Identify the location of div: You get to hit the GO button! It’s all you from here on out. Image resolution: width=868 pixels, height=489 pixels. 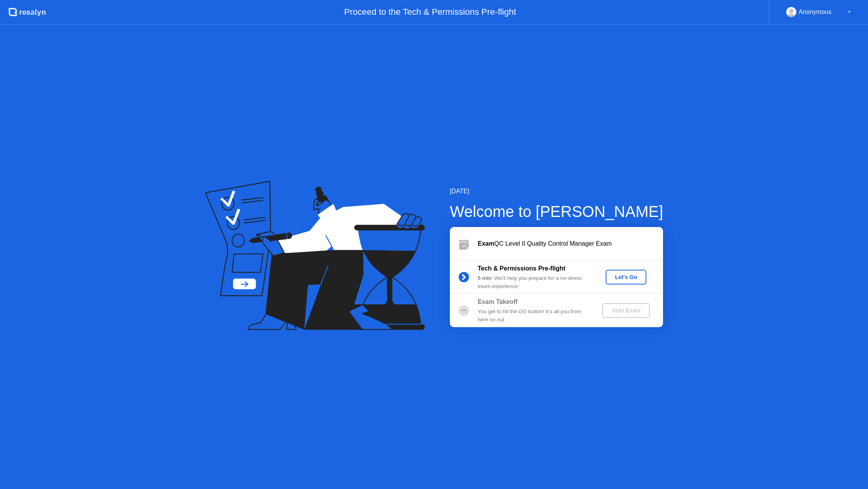
(533, 315).